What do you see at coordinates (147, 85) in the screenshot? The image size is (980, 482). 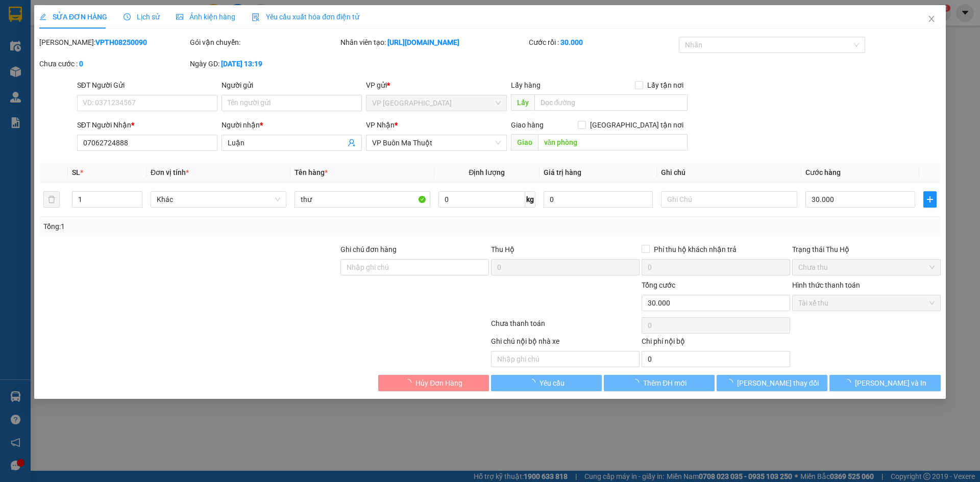 I see `div: SĐT Người Gửi` at bounding box center [147, 85].